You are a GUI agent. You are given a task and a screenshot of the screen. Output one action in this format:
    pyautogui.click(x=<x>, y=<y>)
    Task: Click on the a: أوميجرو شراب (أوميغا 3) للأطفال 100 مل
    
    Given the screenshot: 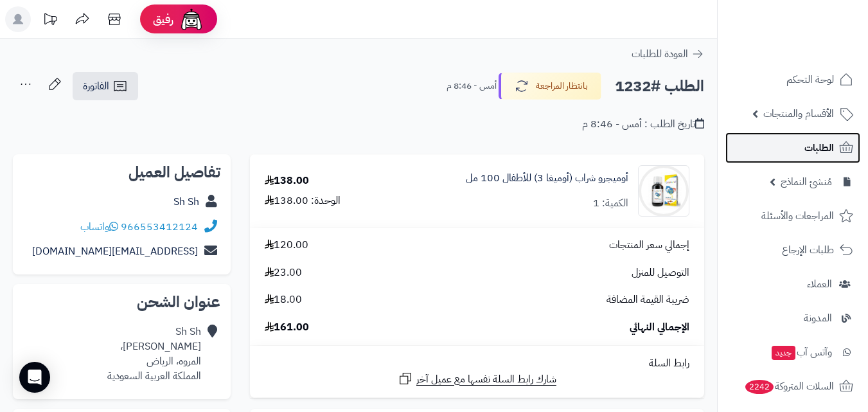 What is the action you would take?
    pyautogui.click(x=546, y=178)
    